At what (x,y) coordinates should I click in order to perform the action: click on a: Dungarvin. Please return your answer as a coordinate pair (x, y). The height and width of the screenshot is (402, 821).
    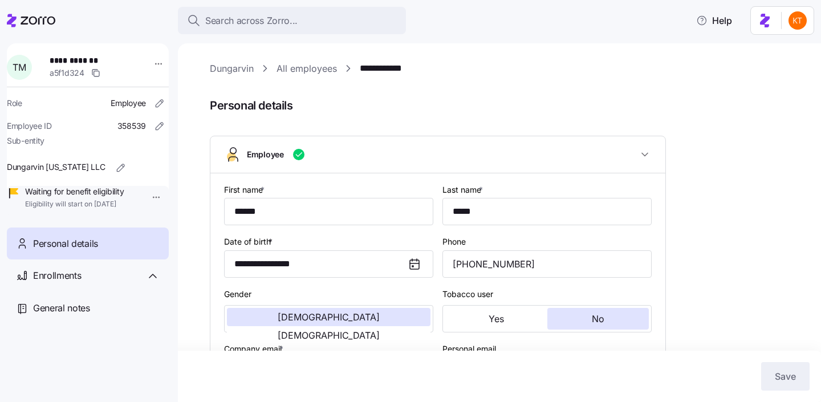
    Looking at the image, I should click on (231, 68).